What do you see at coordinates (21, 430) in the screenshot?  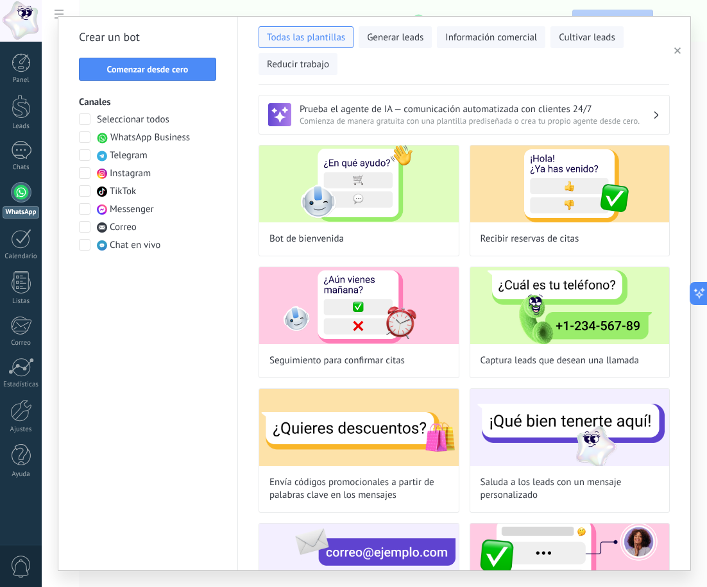 I see `div: Ajustes` at bounding box center [21, 430].